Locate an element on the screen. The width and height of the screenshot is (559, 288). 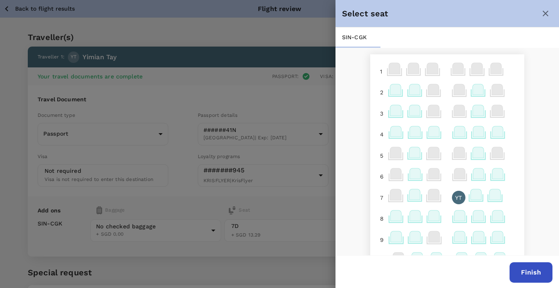
div: 2 is located at coordinates (382, 92).